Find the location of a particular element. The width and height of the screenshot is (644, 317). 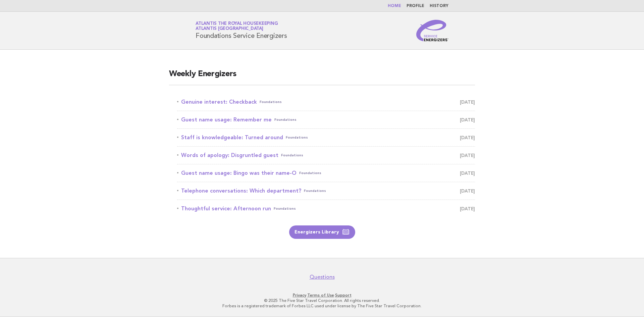

h2: Weekly Energizers is located at coordinates (322, 77).